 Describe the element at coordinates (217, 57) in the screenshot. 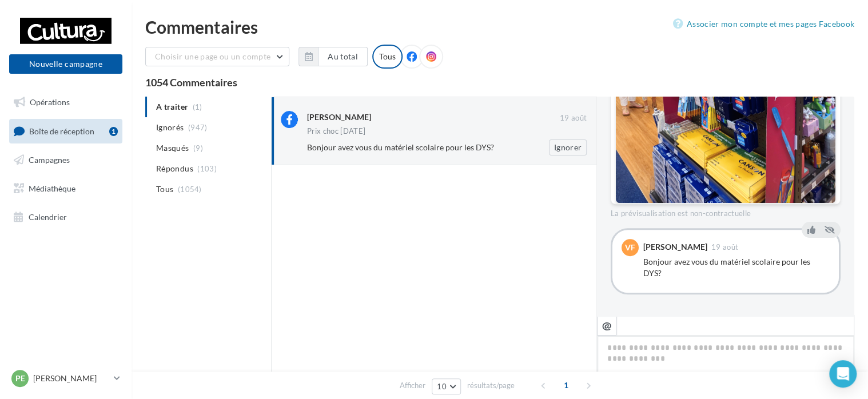

I see `button: Choisir une page ou un compte` at that location.